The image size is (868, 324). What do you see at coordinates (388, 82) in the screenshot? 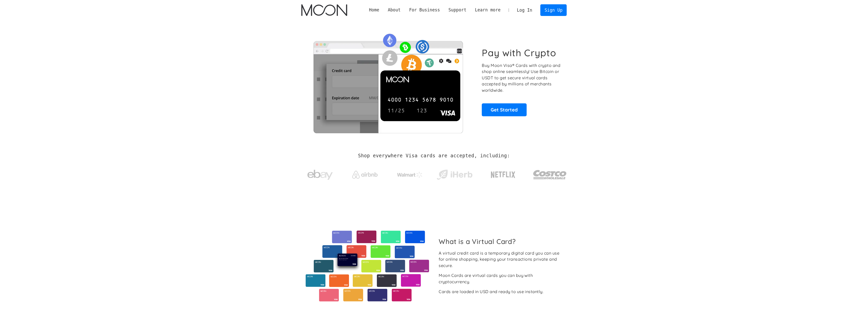
I see `img: Moon Cards let you spend your crypto anywhere Visa is accepted.` at bounding box center [388, 82].